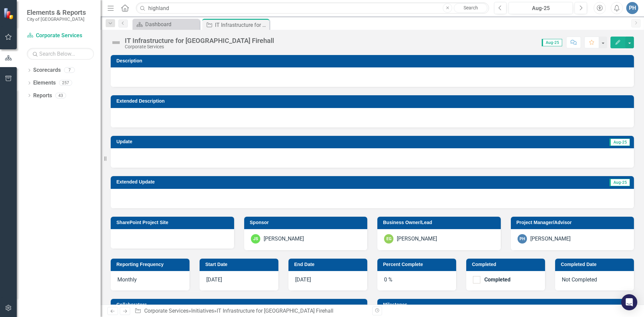  I want to click on div: 43, so click(61, 95).